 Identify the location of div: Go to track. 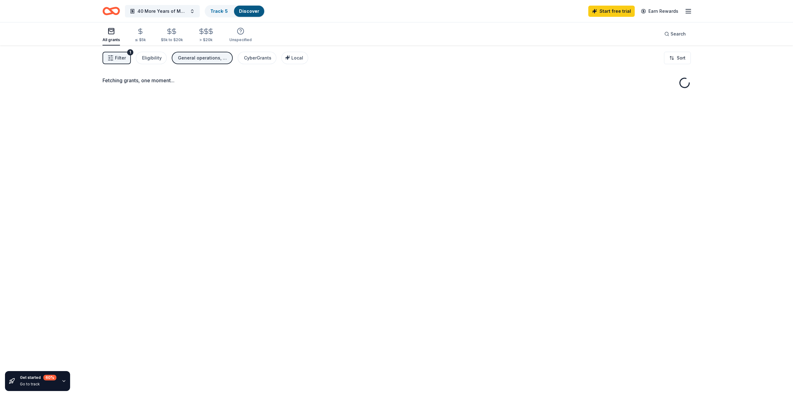
(38, 384).